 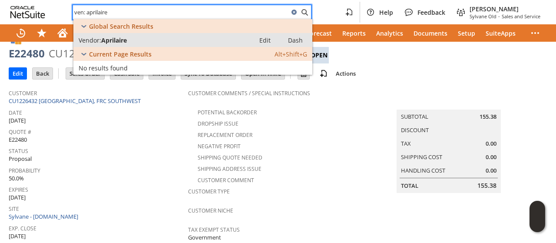 What do you see at coordinates (20, 132) in the screenshot?
I see `a: Quote #` at bounding box center [20, 132].